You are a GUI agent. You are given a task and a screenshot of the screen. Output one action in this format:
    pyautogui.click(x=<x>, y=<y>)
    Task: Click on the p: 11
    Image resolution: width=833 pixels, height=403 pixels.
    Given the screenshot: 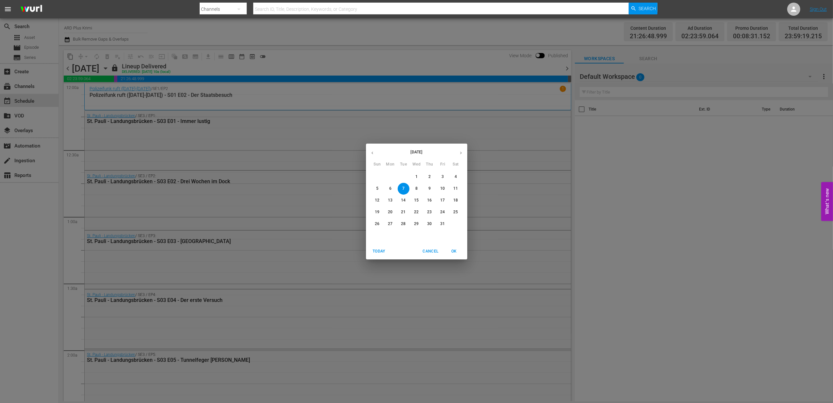 What is the action you would take?
    pyautogui.click(x=456, y=188)
    